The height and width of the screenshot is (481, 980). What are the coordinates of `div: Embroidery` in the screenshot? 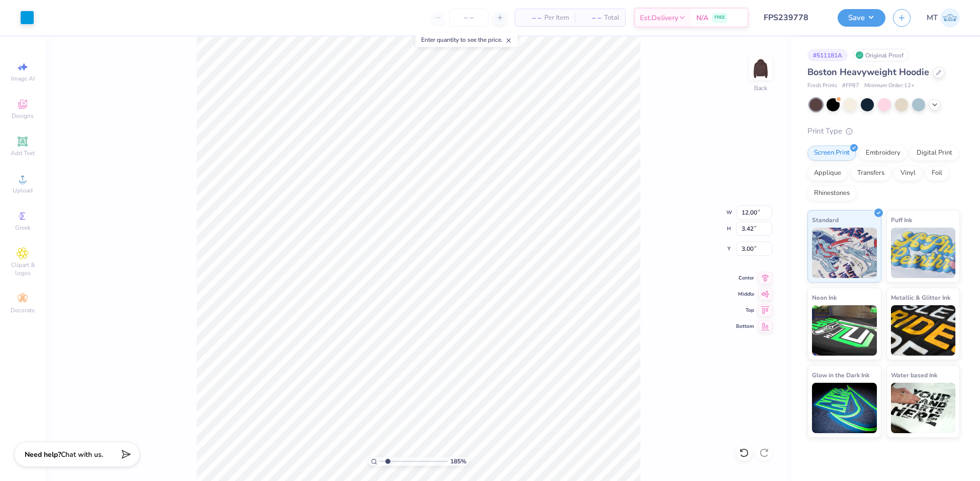 It's located at (883, 153).